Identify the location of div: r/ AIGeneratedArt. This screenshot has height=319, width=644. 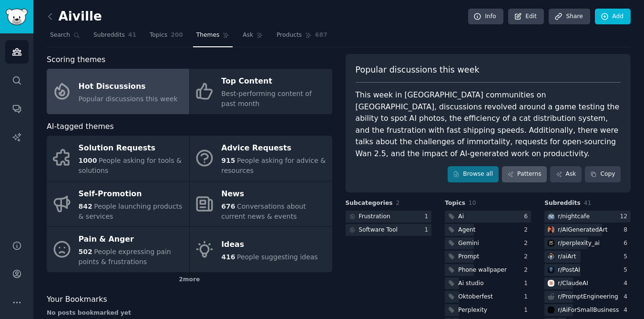
(583, 230).